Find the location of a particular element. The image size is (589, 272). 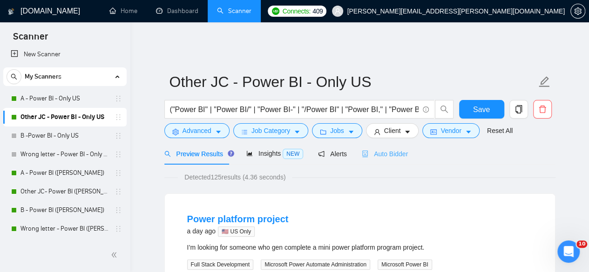

span: Microsoft Power Automate Administration is located at coordinates (315, 265).